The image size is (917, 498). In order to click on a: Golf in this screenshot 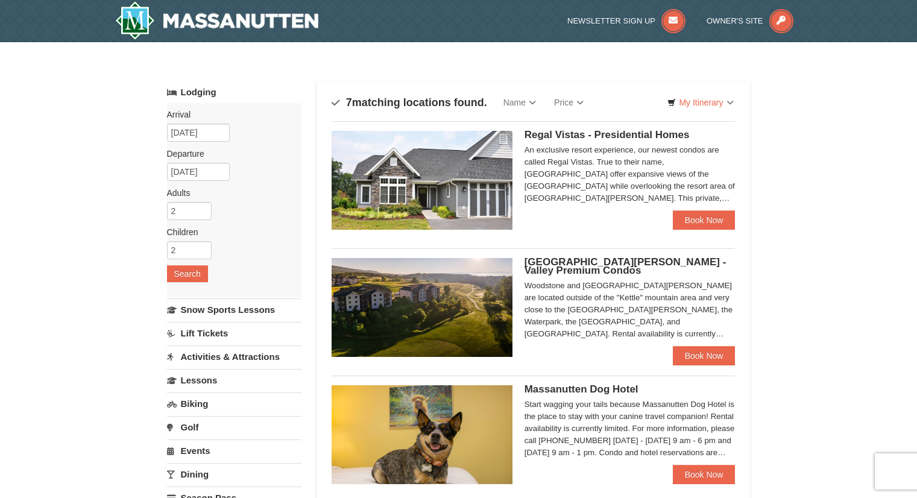, I will do `click(234, 427)`.